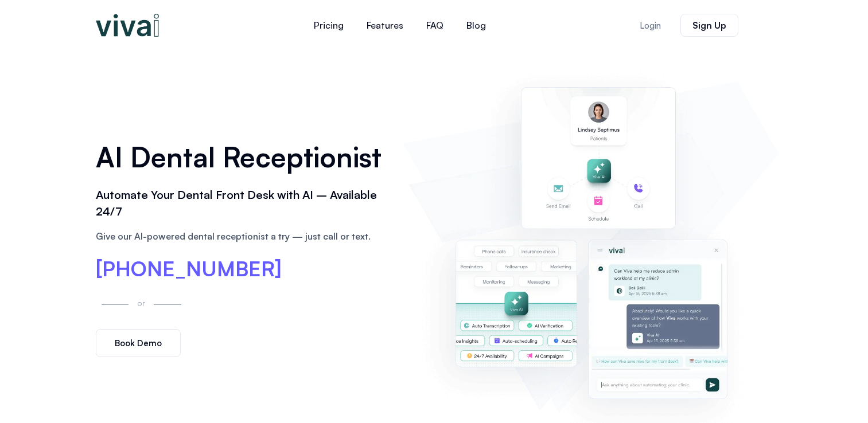 The height and width of the screenshot is (423, 868). I want to click on a: Sign Up, so click(709, 26).